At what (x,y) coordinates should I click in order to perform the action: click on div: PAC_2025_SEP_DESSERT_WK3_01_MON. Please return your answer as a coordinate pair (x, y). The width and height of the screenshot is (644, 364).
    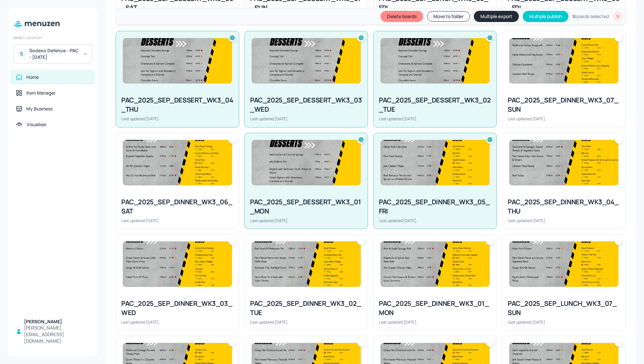
    Looking at the image, I should click on (306, 206).